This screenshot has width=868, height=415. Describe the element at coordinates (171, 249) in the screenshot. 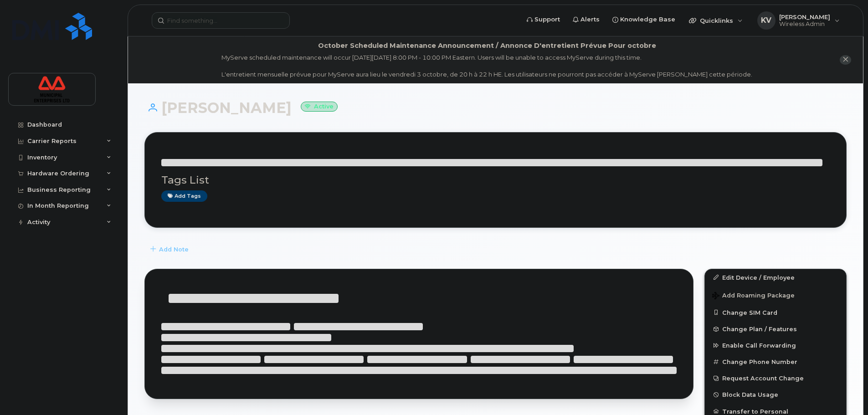

I see `button: Add Note` at that location.